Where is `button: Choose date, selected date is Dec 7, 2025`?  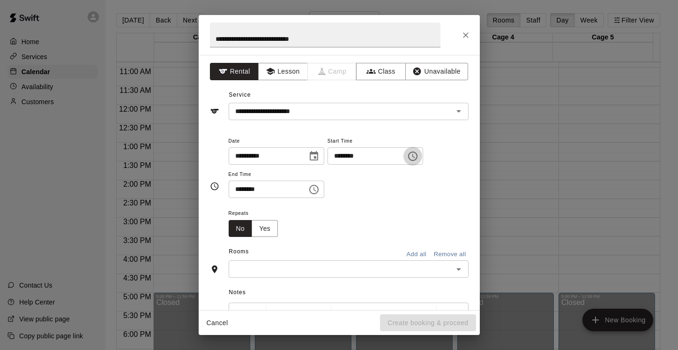
button: Choose date, selected date is Dec 7, 2025 is located at coordinates (314, 156).